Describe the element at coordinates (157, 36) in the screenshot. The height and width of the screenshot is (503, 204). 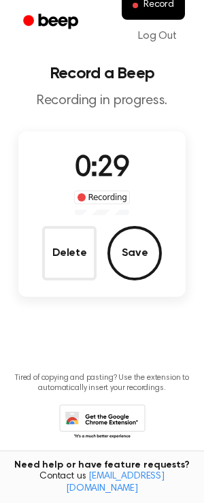
I see `a: Log Out` at that location.